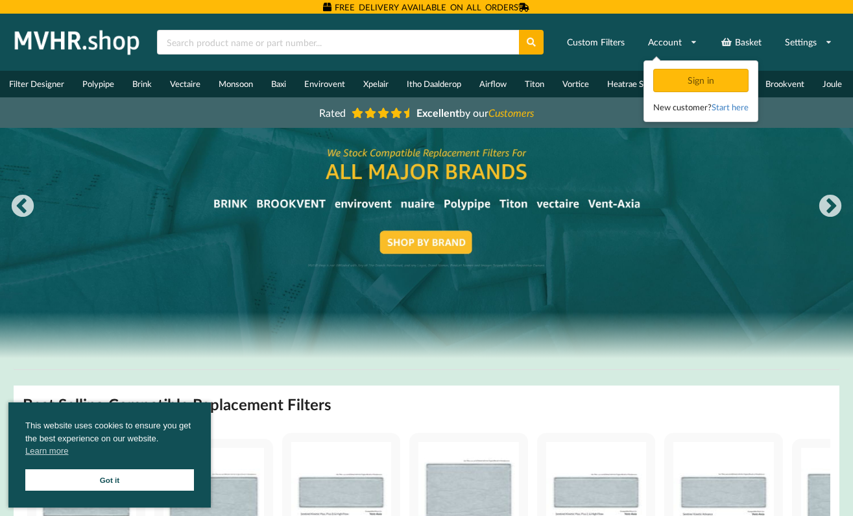 The width and height of the screenshot is (853, 516). What do you see at coordinates (23, 207) in the screenshot?
I see `button: Previous` at bounding box center [23, 207].